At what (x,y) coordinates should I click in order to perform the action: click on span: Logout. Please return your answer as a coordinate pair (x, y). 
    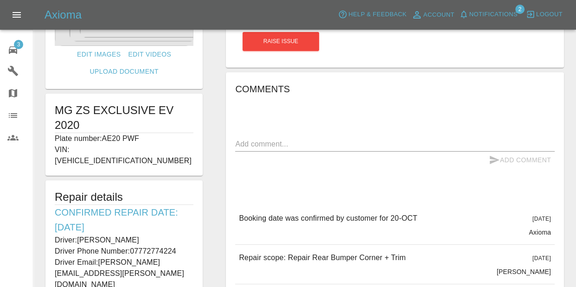
    Looking at the image, I should click on (549, 14).